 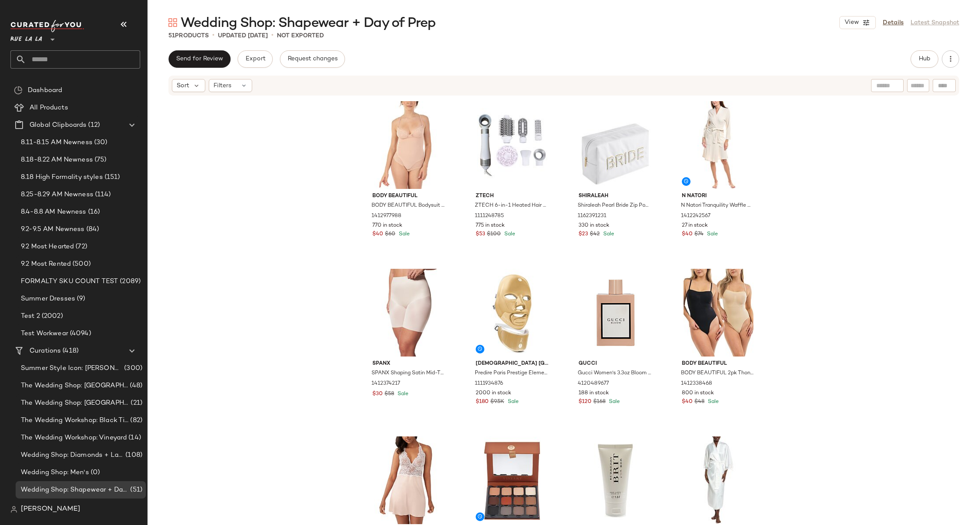 What do you see at coordinates (92, 229) in the screenshot?
I see `span: (84)` at bounding box center [92, 229].